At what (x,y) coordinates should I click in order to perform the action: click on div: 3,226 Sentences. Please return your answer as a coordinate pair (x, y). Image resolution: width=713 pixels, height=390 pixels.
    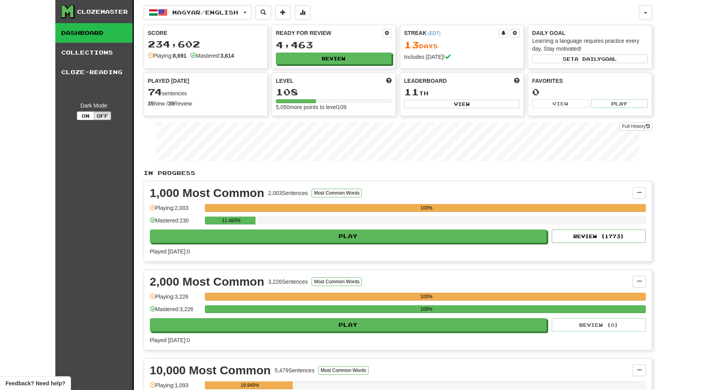
    Looking at the image, I should click on (287, 282).